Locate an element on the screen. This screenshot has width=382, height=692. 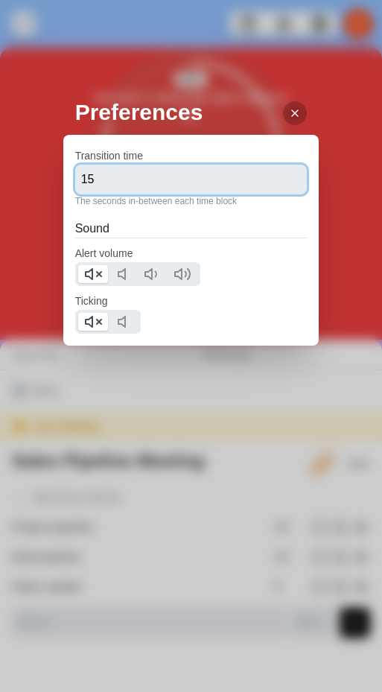
label: Alert volume is located at coordinates (104, 253).